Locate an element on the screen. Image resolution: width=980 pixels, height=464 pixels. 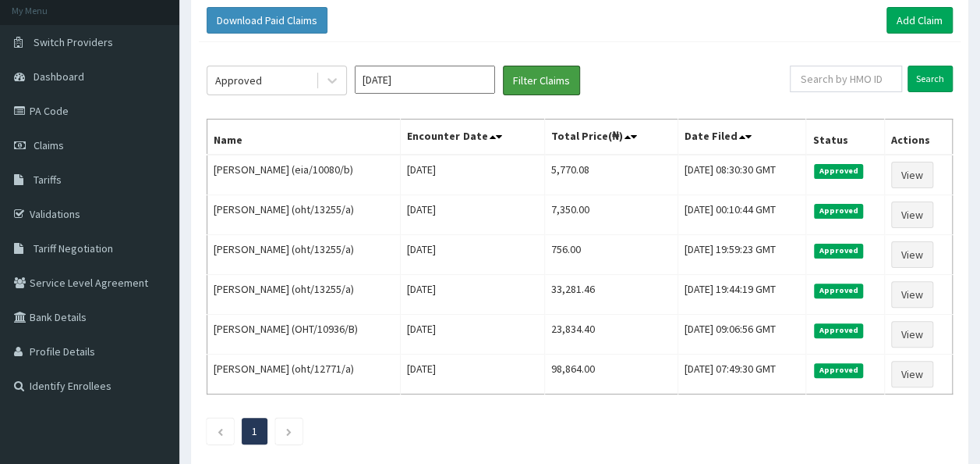
div: Approved is located at coordinates (239, 80).